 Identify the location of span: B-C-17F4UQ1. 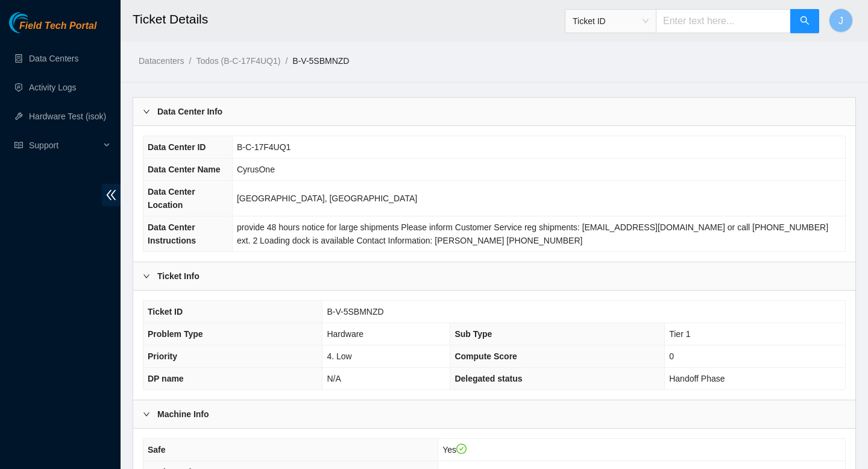
(264, 147).